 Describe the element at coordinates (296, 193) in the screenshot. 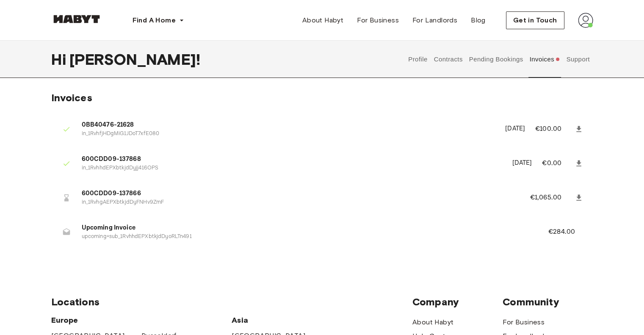

I see `span: 600CDD09-137866` at that location.